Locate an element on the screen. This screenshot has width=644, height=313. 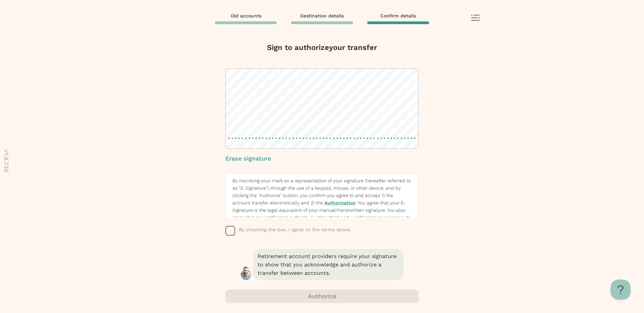
span: Retirement account providers require your signature to show that you acknowledge and authorize a ... is located at coordinates (328, 265).